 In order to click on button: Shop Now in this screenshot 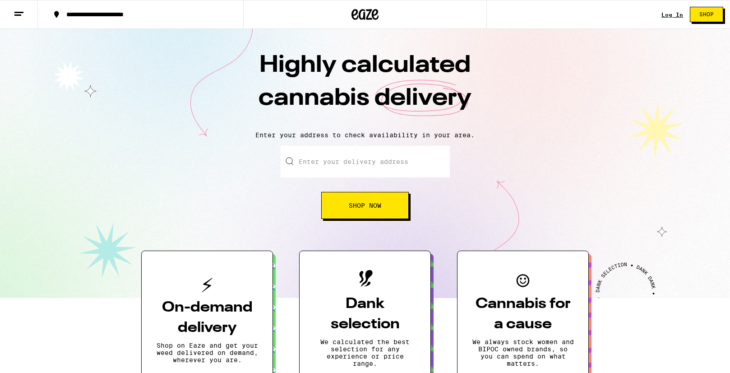, I will do `click(365, 205)`.